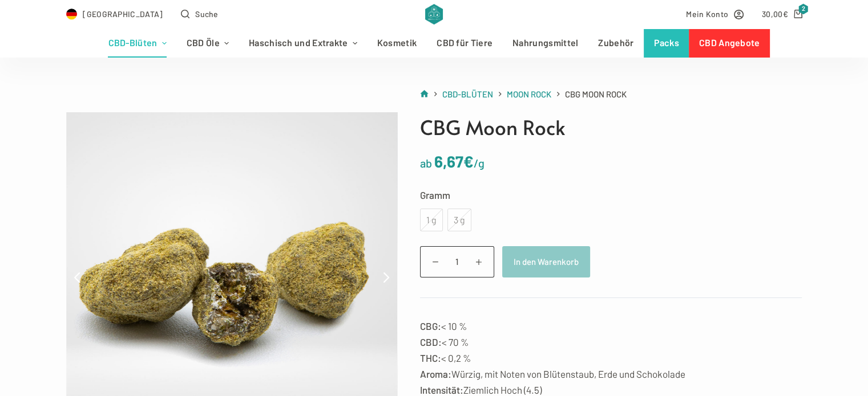  Describe the element at coordinates (715, 14) in the screenshot. I see `a: Mein Konto` at that location.